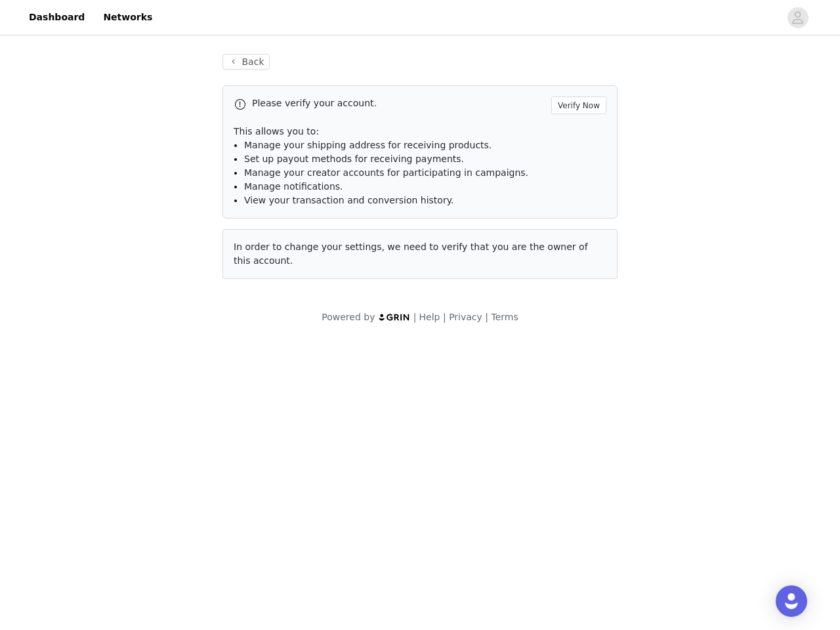 The width and height of the screenshot is (840, 630). I want to click on span: Manage notifications., so click(294, 187).